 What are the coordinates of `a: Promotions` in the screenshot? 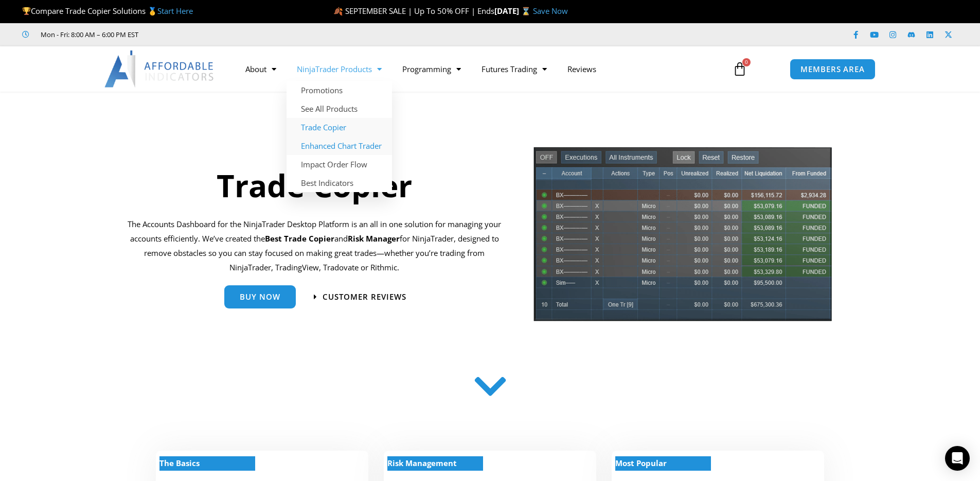 It's located at (339, 90).